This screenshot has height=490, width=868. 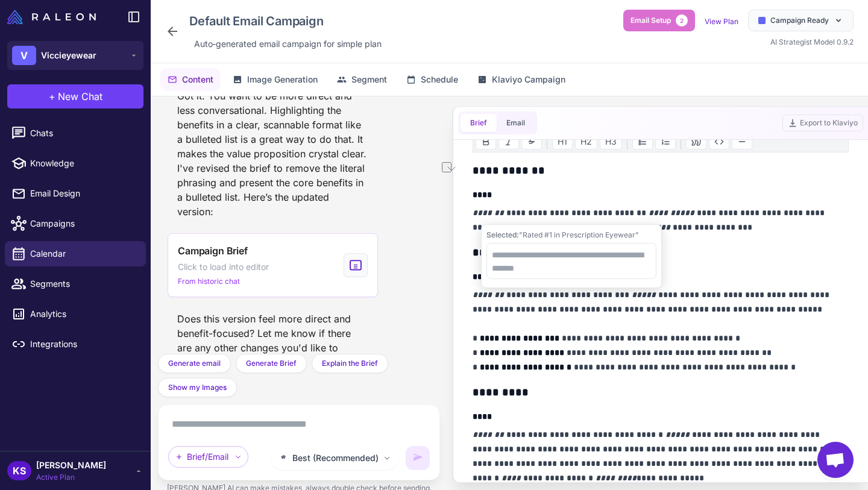 What do you see at coordinates (571, 235) in the screenshot?
I see `div: "Rated #1 in Prescription Eyewear"` at bounding box center [571, 235].